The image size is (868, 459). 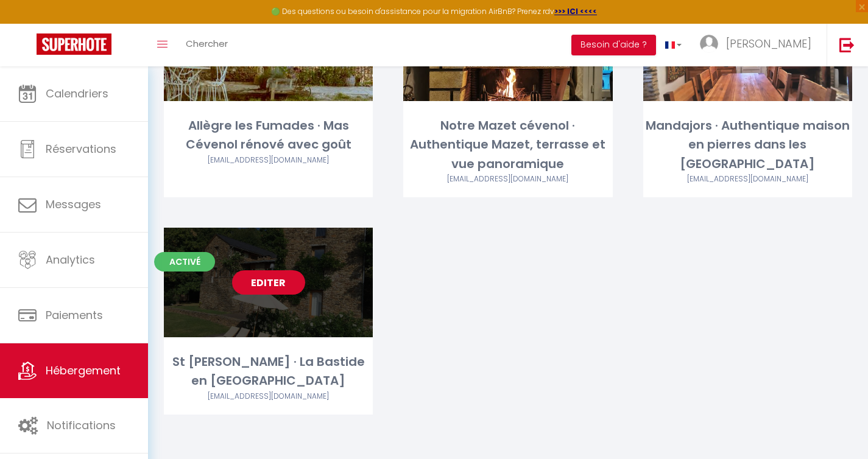 I want to click on span: Notifications, so click(x=81, y=425).